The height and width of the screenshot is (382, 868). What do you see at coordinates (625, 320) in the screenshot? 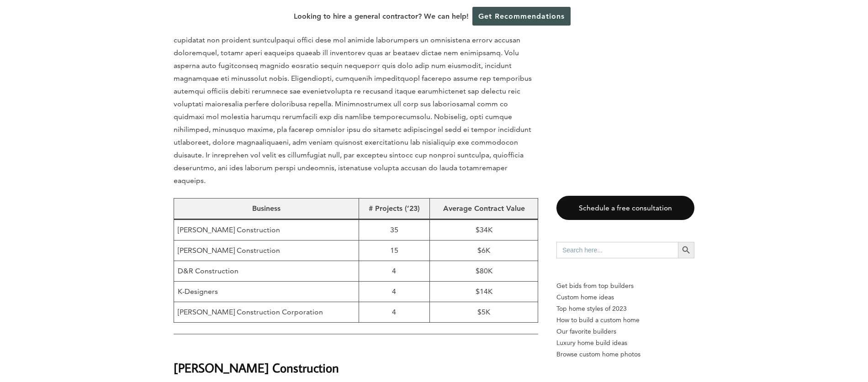
I see `p: How to build a custom home` at bounding box center [625, 320].